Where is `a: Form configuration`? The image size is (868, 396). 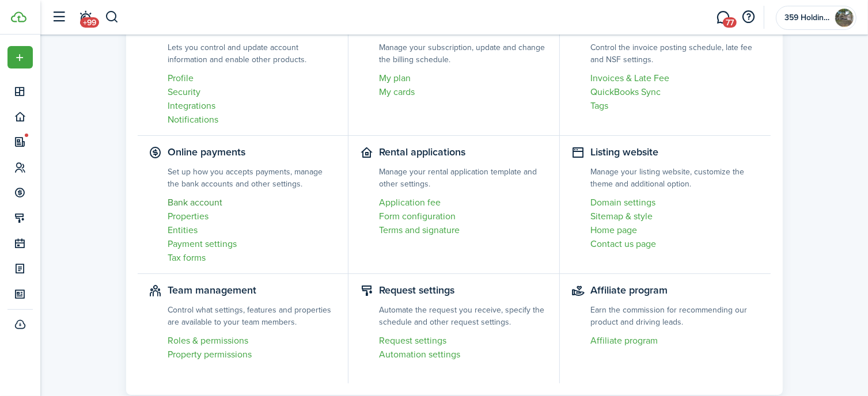 a: Form configuration is located at coordinates (463, 217).